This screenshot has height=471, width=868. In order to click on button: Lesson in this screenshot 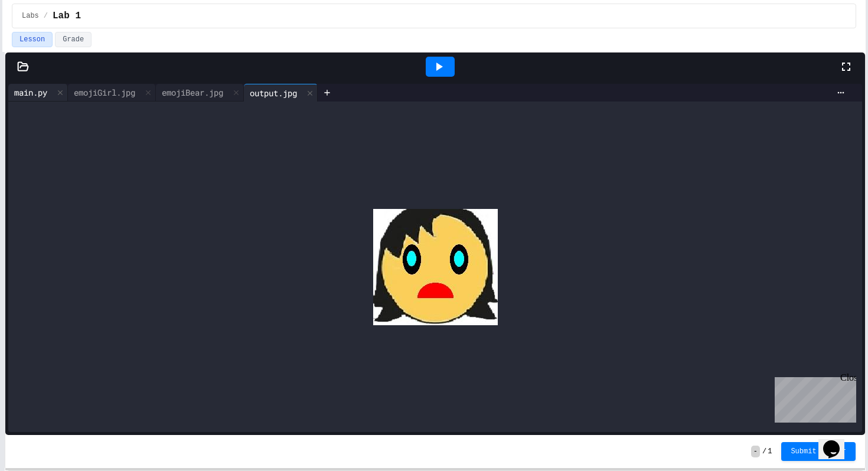, I will do `click(32, 40)`.